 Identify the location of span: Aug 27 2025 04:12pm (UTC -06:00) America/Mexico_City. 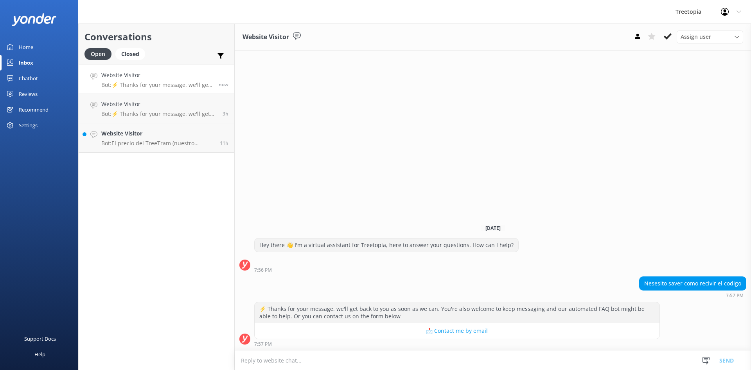
(225, 113).